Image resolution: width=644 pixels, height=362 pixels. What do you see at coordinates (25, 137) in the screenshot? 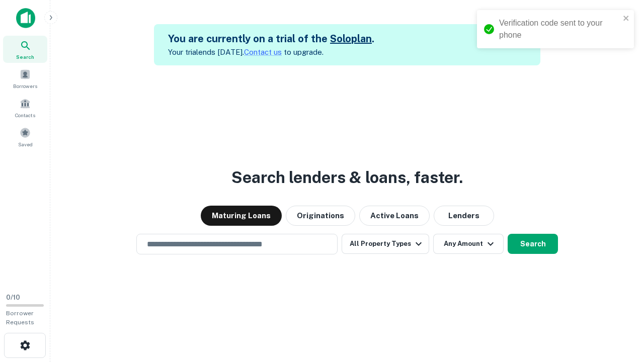
I see `div: Saved` at bounding box center [25, 137].